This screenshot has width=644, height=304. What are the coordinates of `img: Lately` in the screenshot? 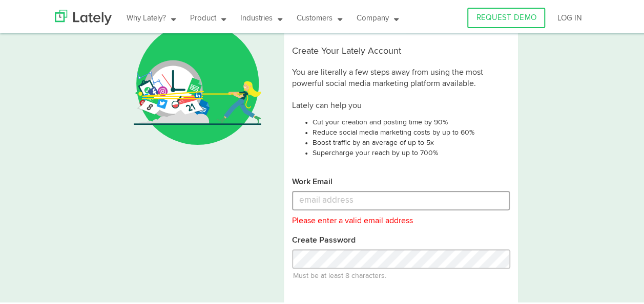 It's located at (83, 15).